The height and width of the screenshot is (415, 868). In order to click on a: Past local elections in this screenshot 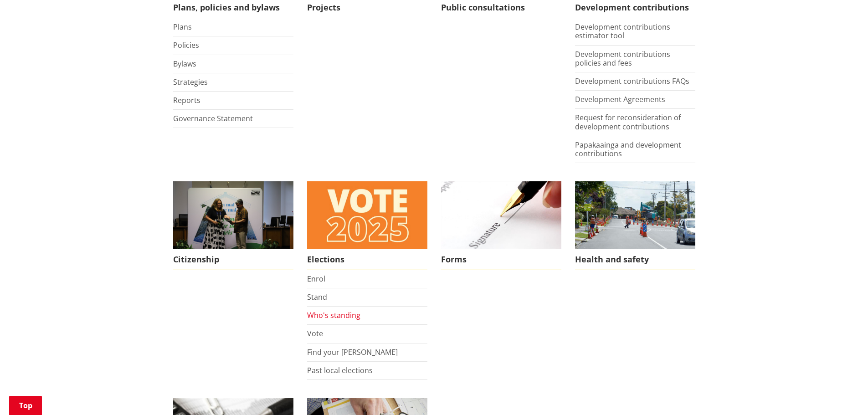, I will do `click(340, 370)`.